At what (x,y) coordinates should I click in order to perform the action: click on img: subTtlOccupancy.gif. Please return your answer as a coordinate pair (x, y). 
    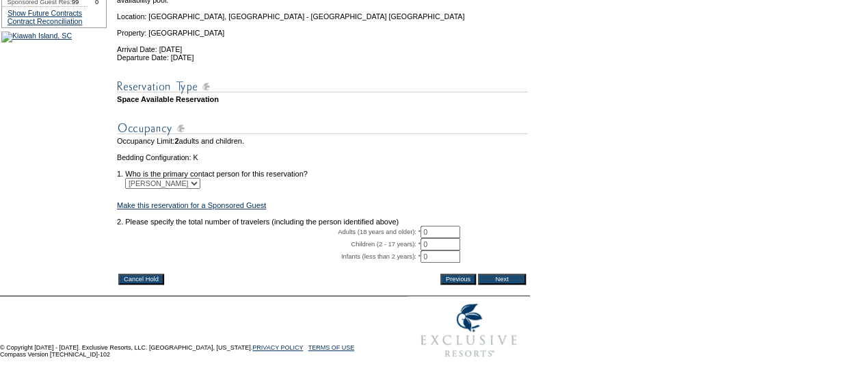
    Looking at the image, I should click on (322, 128).